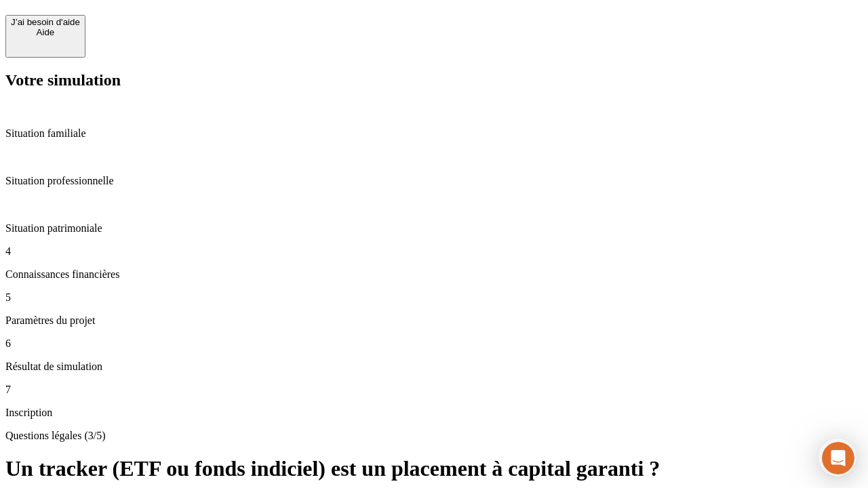  Describe the element at coordinates (46, 21) in the screenshot. I see `div: J’ai besoin d'aide` at that location.